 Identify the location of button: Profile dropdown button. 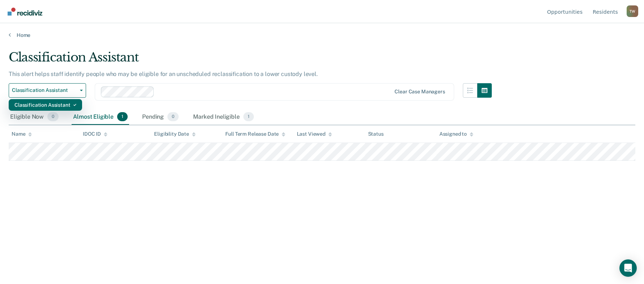
(633, 11).